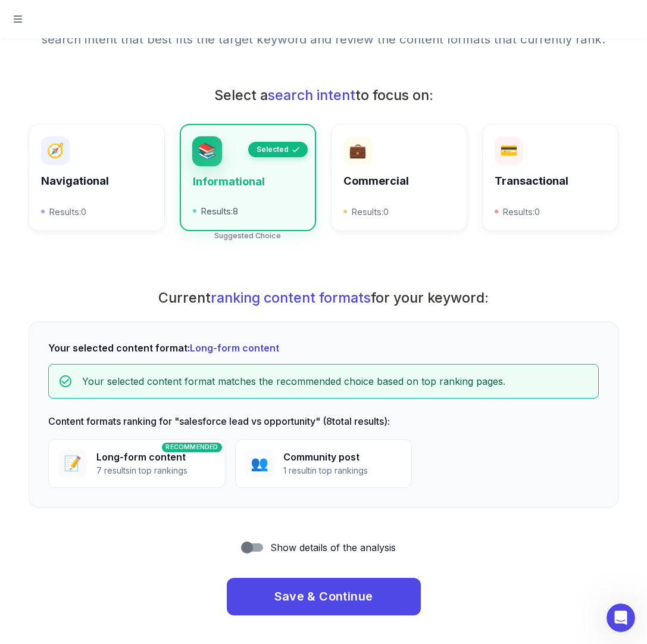 The height and width of the screenshot is (644, 647). Describe the element at coordinates (102, 84) in the screenshot. I see `div: Yes! I'll do this now (I'll let you know once it's applied). By the way, found a bug that was aff...` at that location.